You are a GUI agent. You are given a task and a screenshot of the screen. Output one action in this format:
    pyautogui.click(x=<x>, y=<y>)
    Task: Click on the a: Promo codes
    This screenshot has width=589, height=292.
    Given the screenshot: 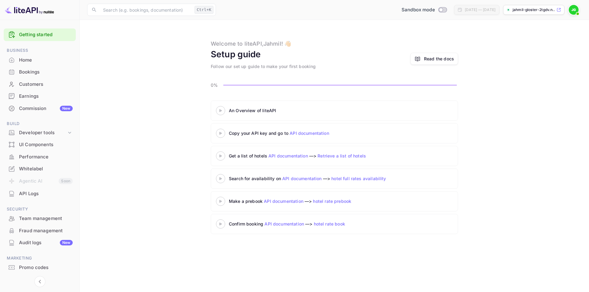 What is the action you would take?
    pyautogui.click(x=40, y=268)
    